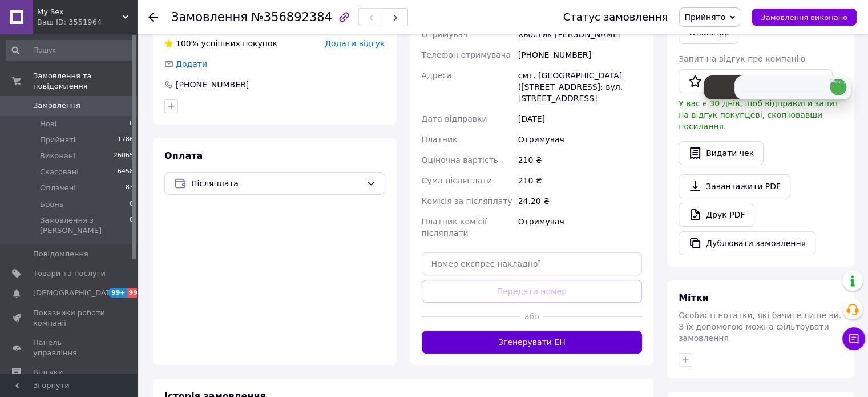 The height and width of the screenshot is (397, 868). Describe the element at coordinates (48, 372) in the screenshot. I see `span: Відгуки` at that location.